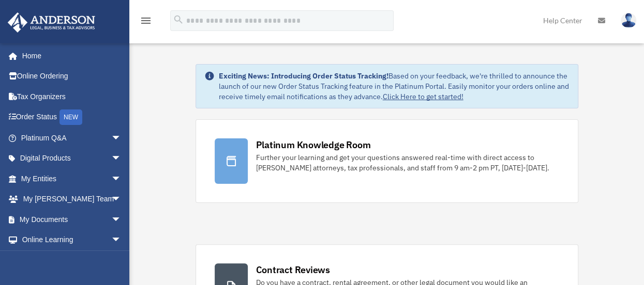 The height and width of the screenshot is (285, 644). Describe the element at coordinates (423, 97) in the screenshot. I see `a: Click Here to get started!` at that location.